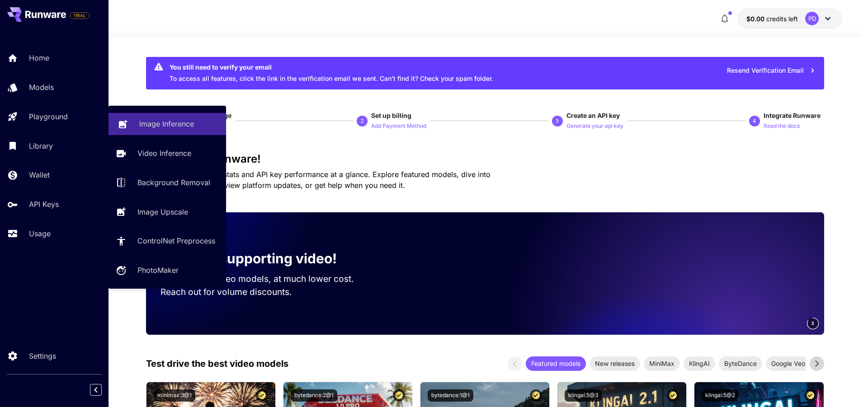  What do you see at coordinates (662, 363) in the screenshot?
I see `span: MiniMax` at bounding box center [662, 363].